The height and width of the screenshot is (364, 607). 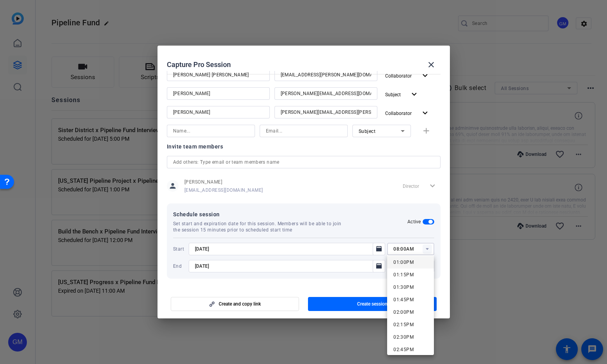 I want to click on input: Choose start date, so click(x=283, y=249).